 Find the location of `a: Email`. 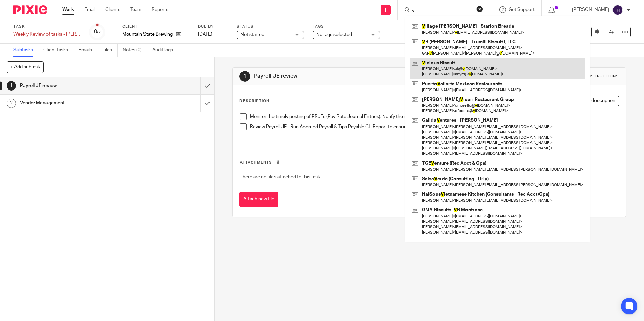

a: Email is located at coordinates (89, 10).